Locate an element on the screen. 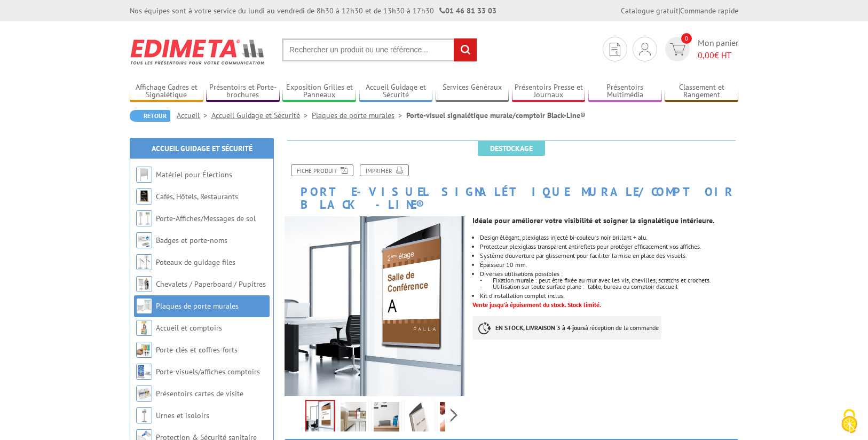 This screenshot has width=868, height=440. a: Chevalets / Paperboard / Pupitres is located at coordinates (211, 284).